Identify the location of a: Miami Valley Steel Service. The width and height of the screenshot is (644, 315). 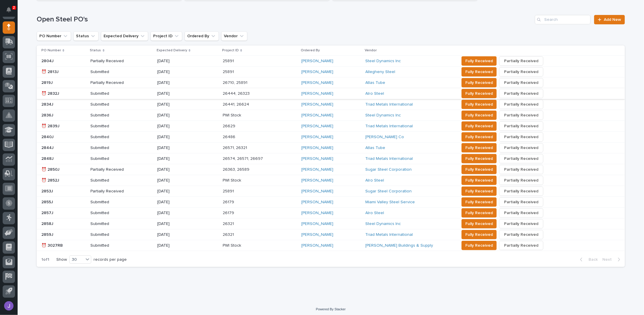
(390, 202).